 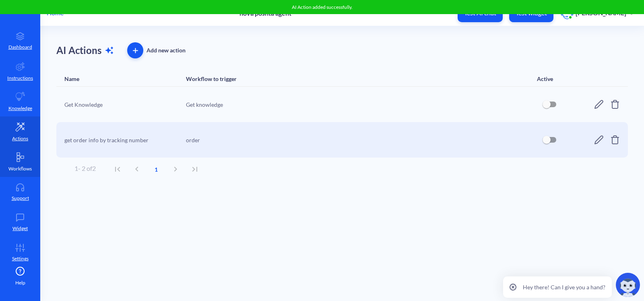 I want to click on span: 1 - 2 of 2, so click(x=85, y=168).